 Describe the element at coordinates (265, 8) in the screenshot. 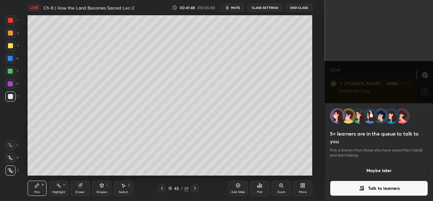

I see `button: CLASS SETTINGS` at that location.